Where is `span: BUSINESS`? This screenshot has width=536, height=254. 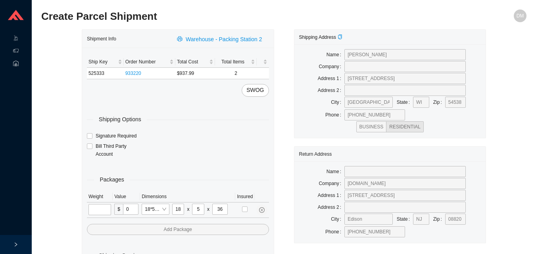 span: BUSINESS is located at coordinates (372, 127).